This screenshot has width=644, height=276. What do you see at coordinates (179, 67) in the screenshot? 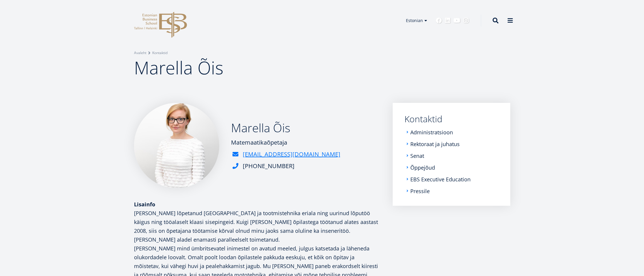
I see `span: Marella Õis` at bounding box center [179, 67].